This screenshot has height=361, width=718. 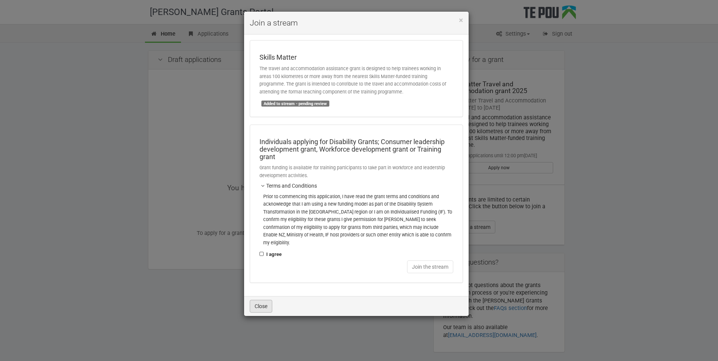 What do you see at coordinates (356, 149) in the screenshot?
I see `h4: Individuals applying for Disability Grants; Consumer leadership development grant, Workforce deve...` at bounding box center [356, 149].